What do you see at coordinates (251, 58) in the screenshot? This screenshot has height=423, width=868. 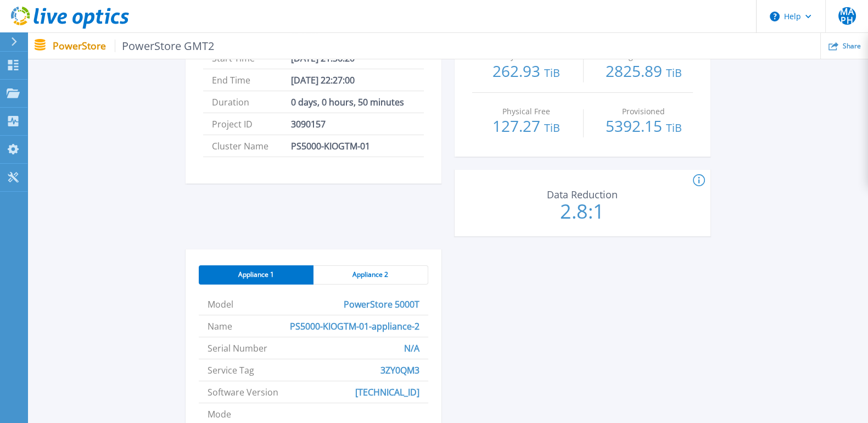 I see `span: Start Time` at bounding box center [251, 58].